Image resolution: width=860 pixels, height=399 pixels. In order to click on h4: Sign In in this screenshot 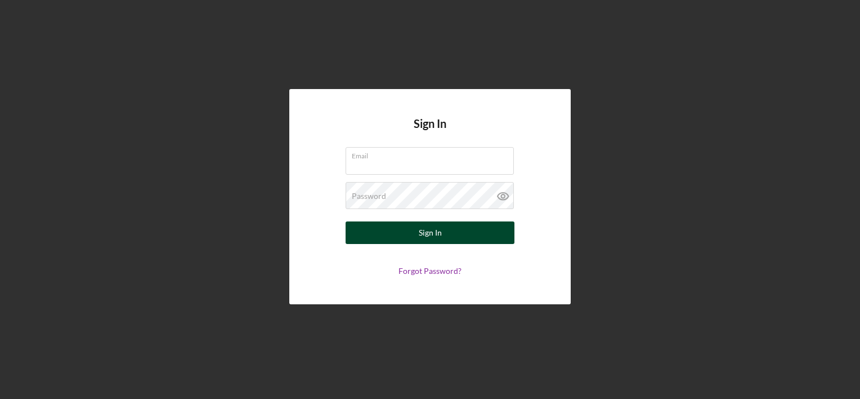, I will do `click(430, 132)`.